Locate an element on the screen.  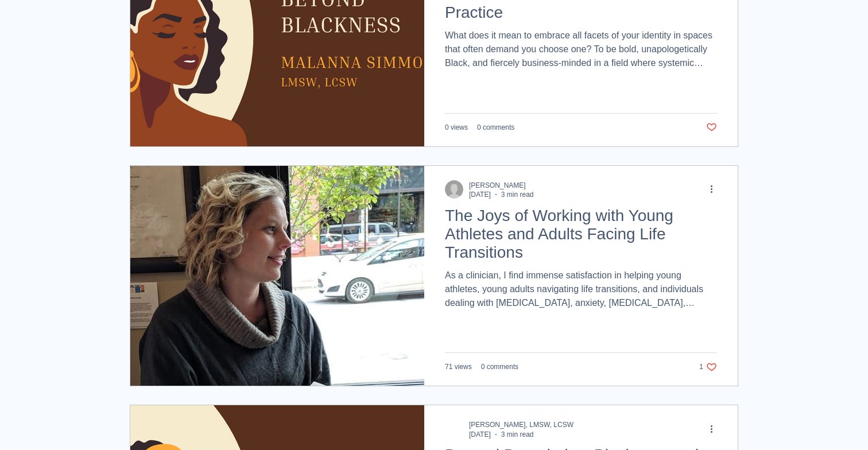
div: What does it mean to embrace all facets of your identity in spaces that often demand you choose o... is located at coordinates (581, 49).